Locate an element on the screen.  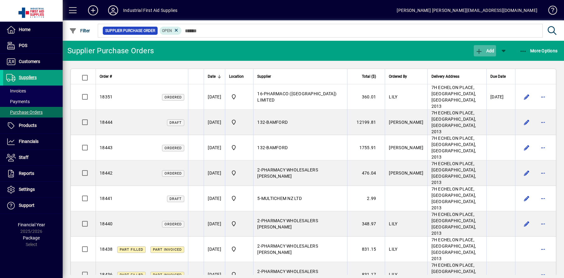
span: 18442 is located at coordinates (106, 173).